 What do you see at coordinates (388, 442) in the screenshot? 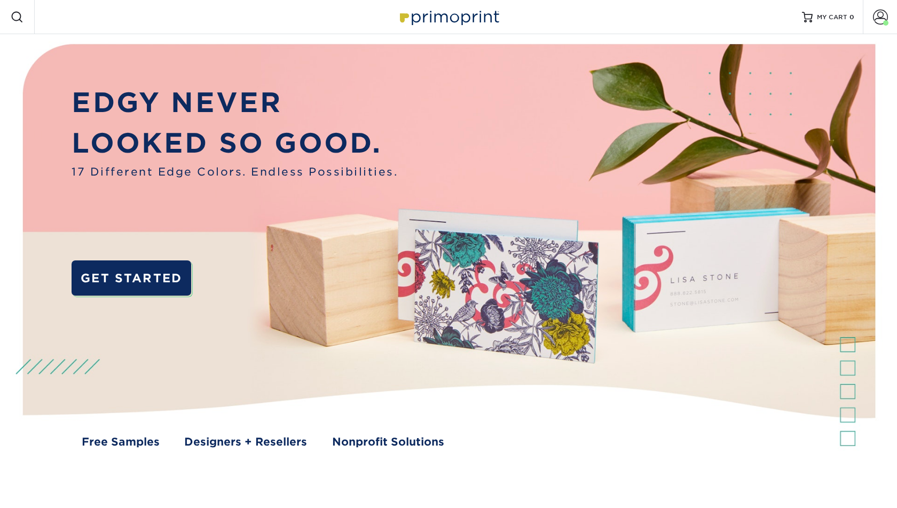
I see `a: Nonprofit Solutions` at bounding box center [388, 442].